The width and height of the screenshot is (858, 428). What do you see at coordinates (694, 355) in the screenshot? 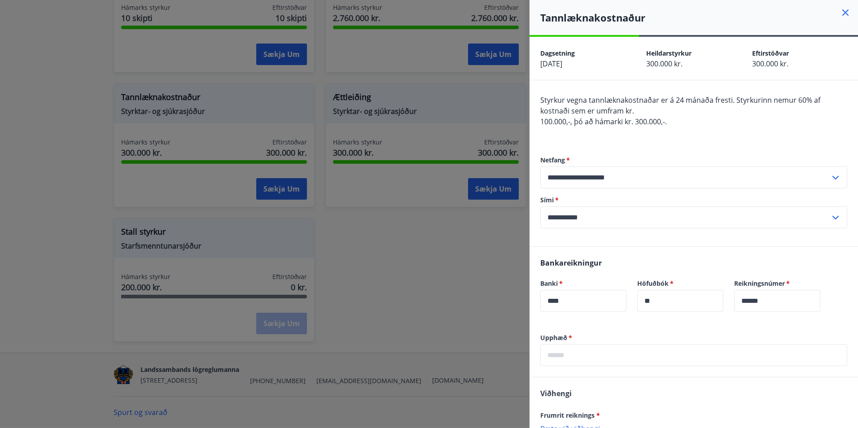
I see `div: Upphæð` at bounding box center [694, 355].